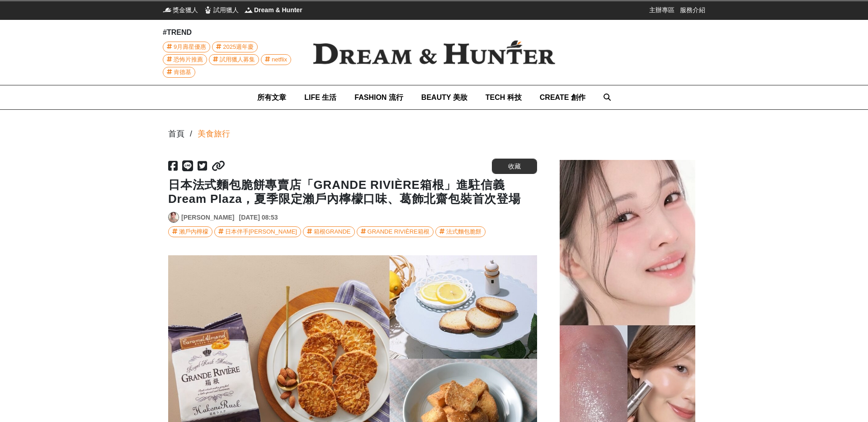  I want to click on a: GRANDE RIVIÈRE箱根, so click(395, 232).